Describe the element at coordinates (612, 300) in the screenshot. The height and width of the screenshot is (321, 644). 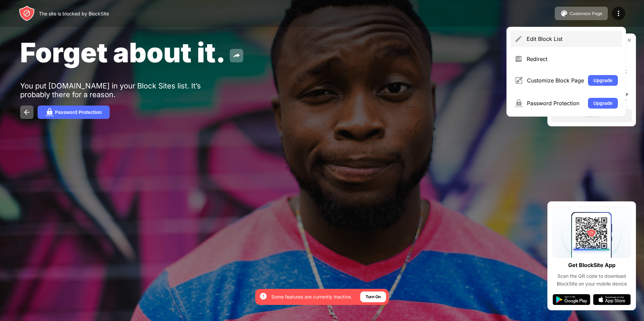
I see `img: app-store.svg` at that location.